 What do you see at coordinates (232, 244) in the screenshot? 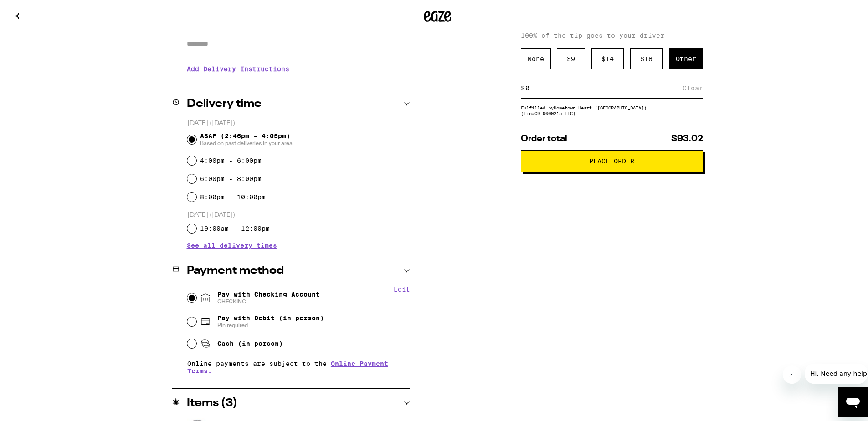
I see `button: See all delivery times` at bounding box center [232, 244].